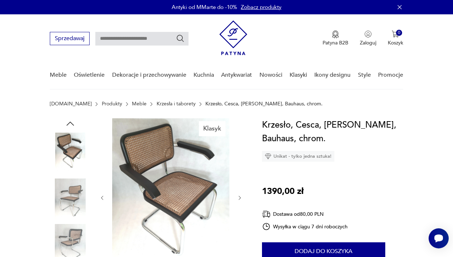 This screenshot has width=453, height=257. What do you see at coordinates (336, 38) in the screenshot?
I see `button: Patyna B2B` at bounding box center [336, 38].